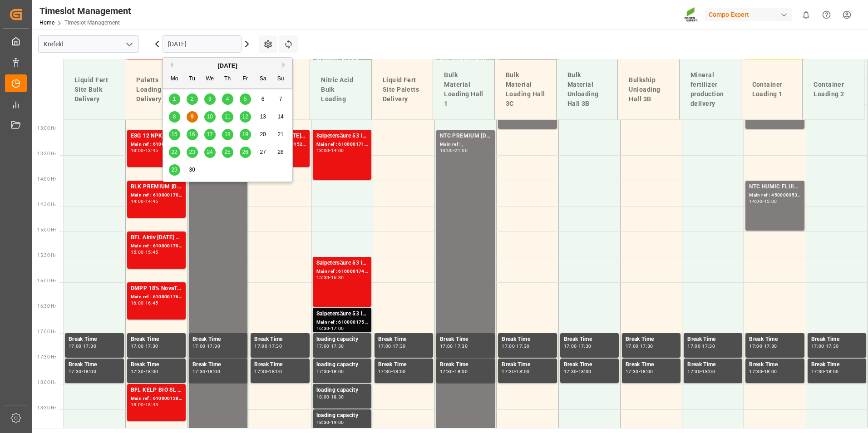  I want to click on div: Choose Monday, September 15th, 2025, so click(175, 134).